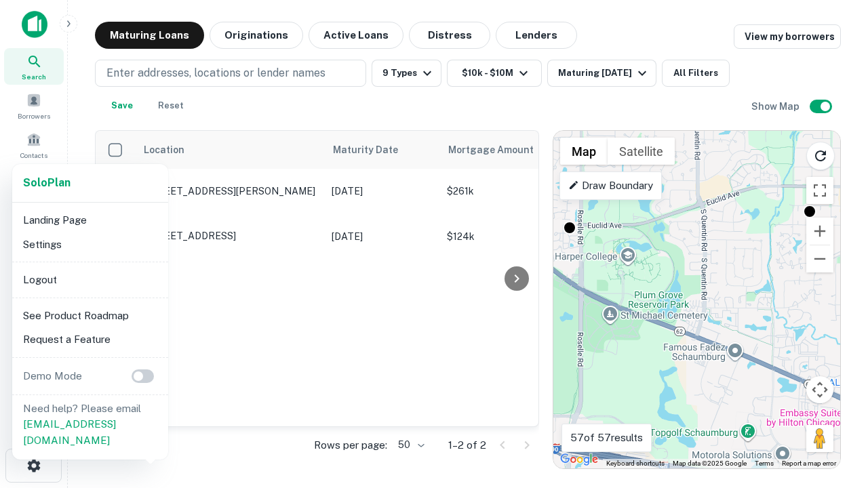 The width and height of the screenshot is (868, 488). What do you see at coordinates (52, 377) in the screenshot?
I see `p: Demo Mode` at bounding box center [52, 377].